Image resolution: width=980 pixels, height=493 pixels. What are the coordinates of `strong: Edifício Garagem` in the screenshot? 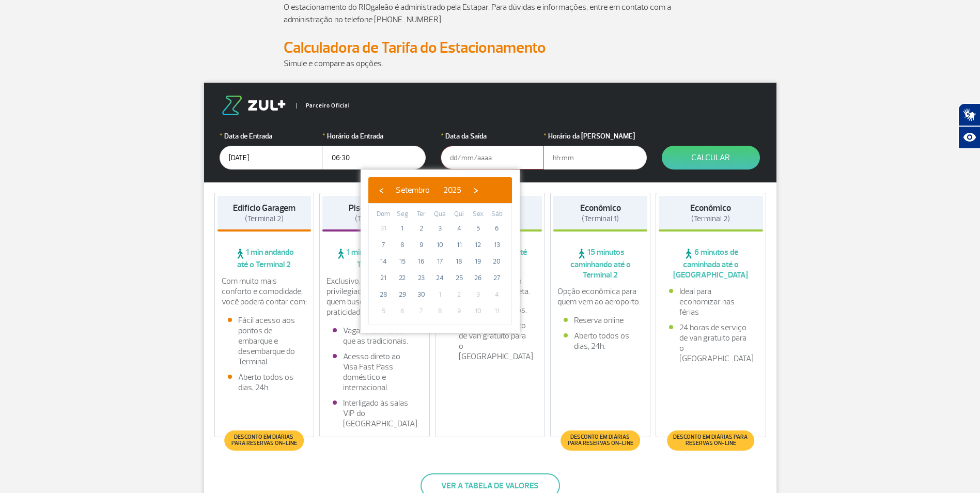 It's located at (264, 208).